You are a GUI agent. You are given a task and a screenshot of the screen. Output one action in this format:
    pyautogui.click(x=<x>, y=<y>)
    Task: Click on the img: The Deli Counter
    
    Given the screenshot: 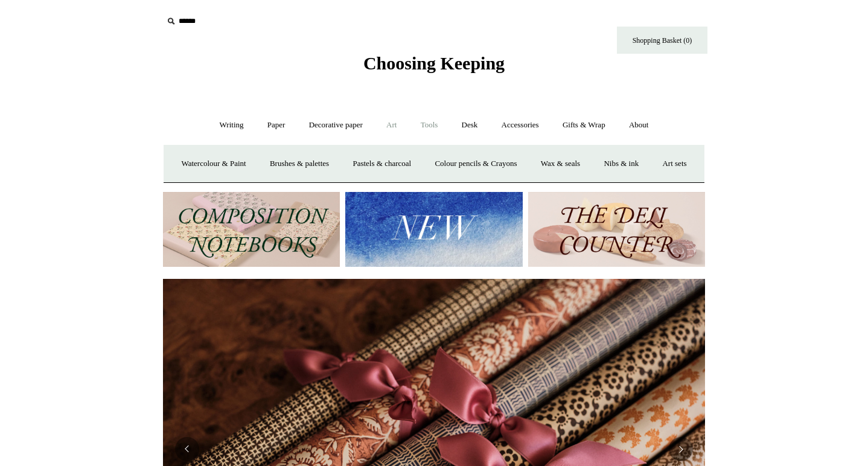 What is the action you would take?
    pyautogui.click(x=617, y=230)
    